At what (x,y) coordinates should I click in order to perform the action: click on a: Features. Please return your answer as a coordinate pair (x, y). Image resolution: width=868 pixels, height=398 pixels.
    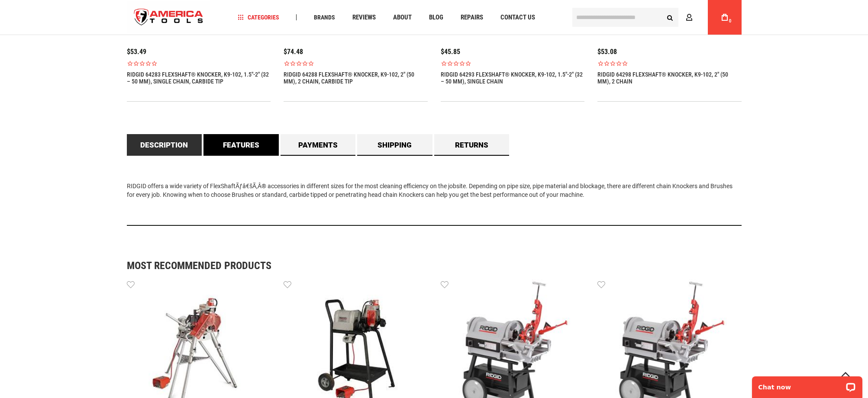
    Looking at the image, I should click on (241, 145).